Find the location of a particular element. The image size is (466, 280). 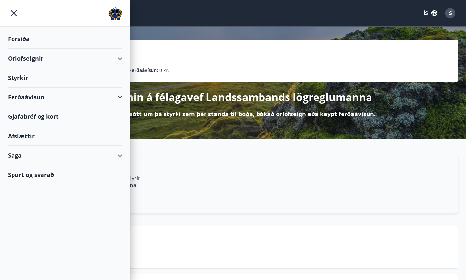

button: S is located at coordinates (450, 13).